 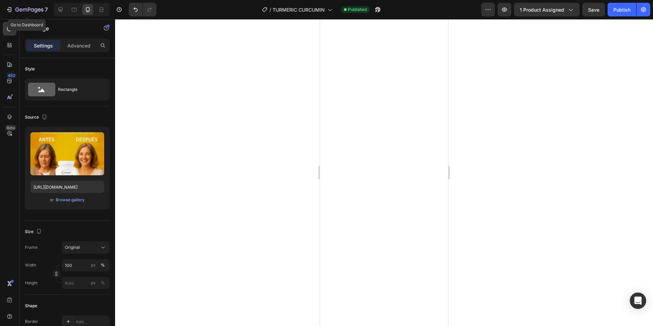 What do you see at coordinates (79, 89) in the screenshot?
I see `div: Rectangle` at bounding box center [79, 89].